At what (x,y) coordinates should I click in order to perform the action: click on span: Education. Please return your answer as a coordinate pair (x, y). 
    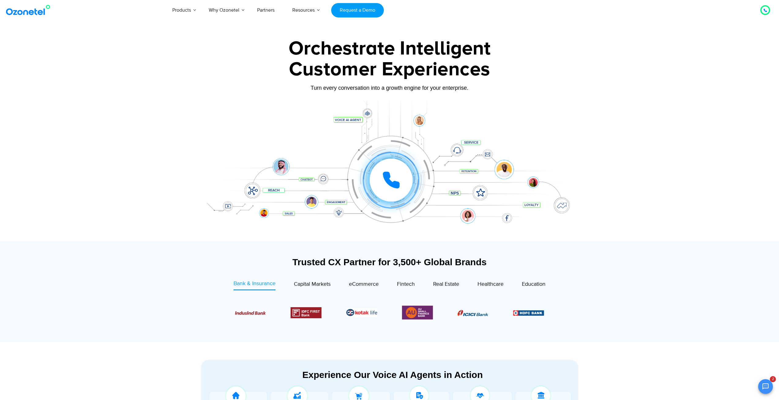
    Looking at the image, I should click on (534, 284).